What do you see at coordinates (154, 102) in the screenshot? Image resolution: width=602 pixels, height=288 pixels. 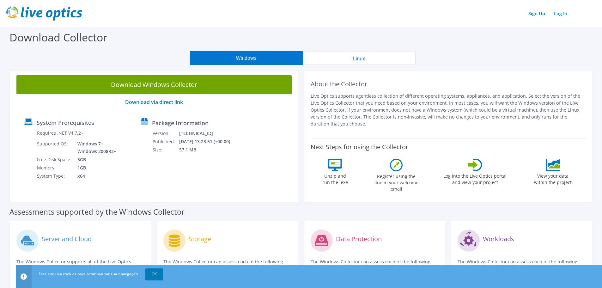 I see `a: Download via direct link` at bounding box center [154, 102].